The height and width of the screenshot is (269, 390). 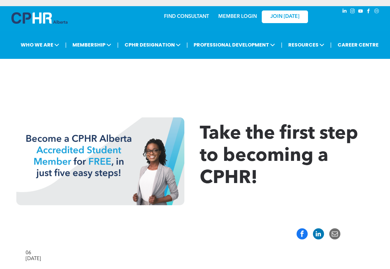 I want to click on img: A blue and white logo for cp alberta, so click(x=40, y=18).